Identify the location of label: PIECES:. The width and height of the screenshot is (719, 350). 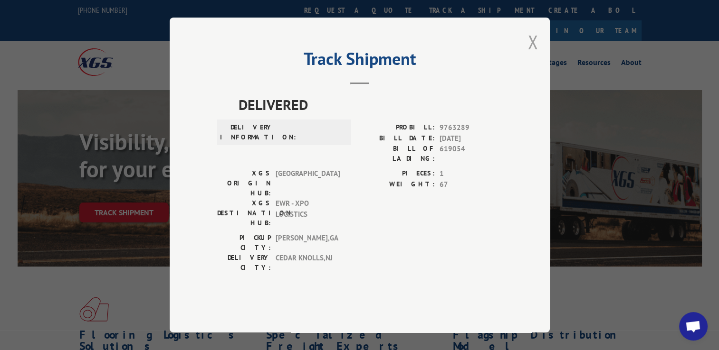
(397, 174).